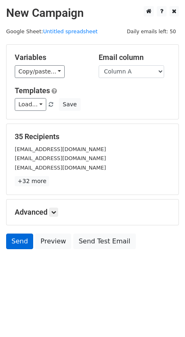 The height and width of the screenshot is (337, 185). I want to click on h5: Email column, so click(135, 57).